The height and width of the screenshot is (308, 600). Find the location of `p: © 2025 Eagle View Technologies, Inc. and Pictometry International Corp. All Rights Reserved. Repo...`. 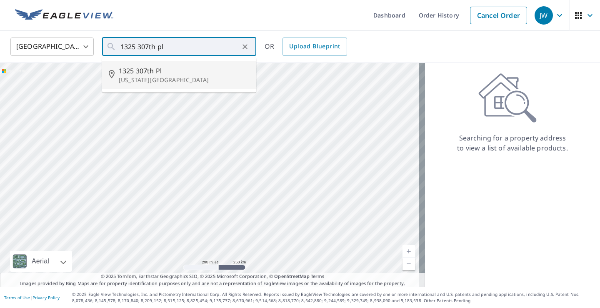

p: © 2025 Eagle View Technologies, Inc. and Pictometry International Corp. All Rights Reserved. Repo... is located at coordinates (334, 297).